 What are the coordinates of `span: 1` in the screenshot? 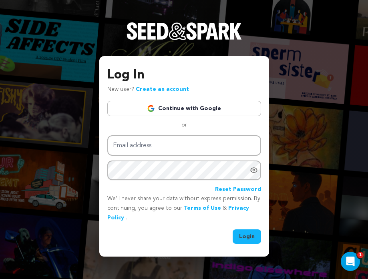 It's located at (360, 255).